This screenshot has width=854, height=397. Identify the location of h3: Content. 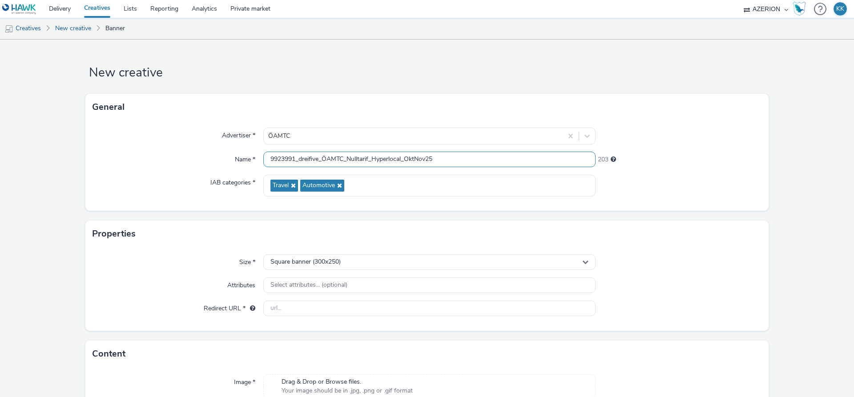
(109, 354).